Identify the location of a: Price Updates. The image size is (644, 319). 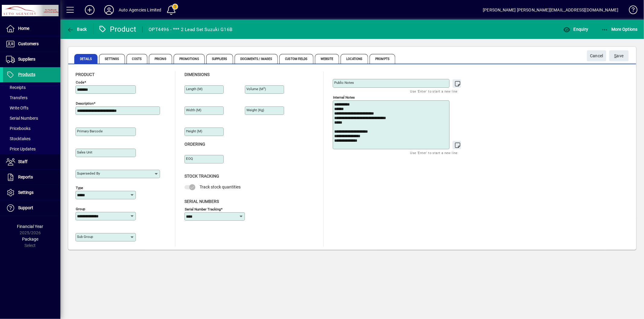
(32, 149).